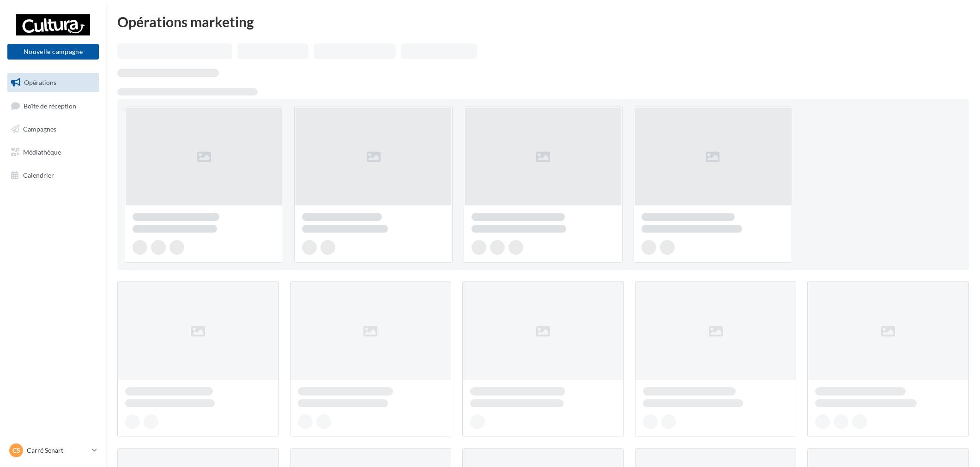 The image size is (980, 467). Describe the element at coordinates (16, 451) in the screenshot. I see `span: CS` at that location.